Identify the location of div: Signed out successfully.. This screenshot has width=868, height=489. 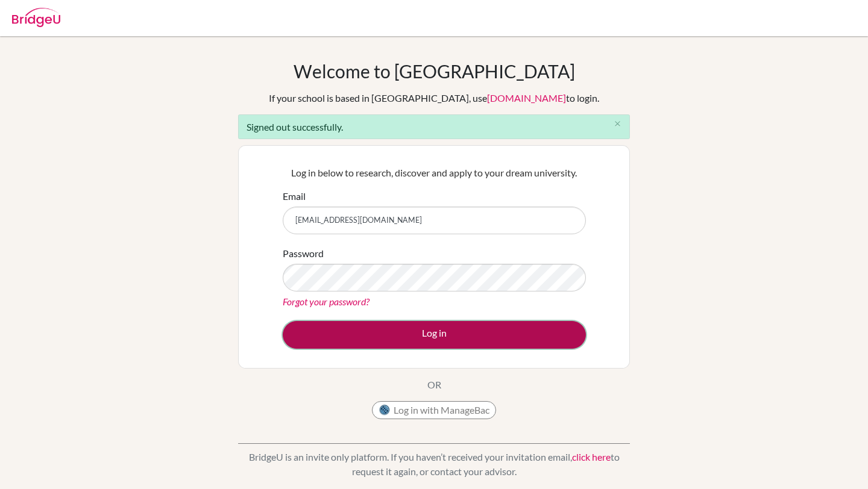
(434, 126).